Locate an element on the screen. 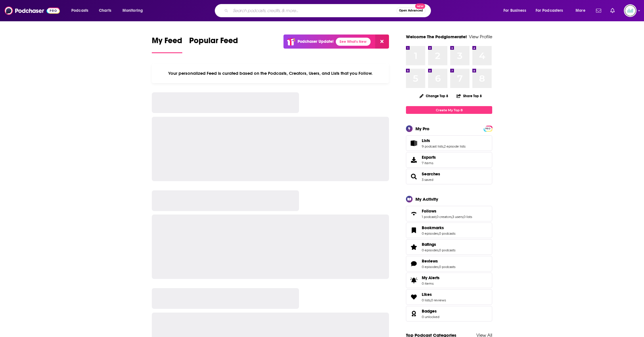 The width and height of the screenshot is (644, 337). a: Reviews is located at coordinates (414, 264).